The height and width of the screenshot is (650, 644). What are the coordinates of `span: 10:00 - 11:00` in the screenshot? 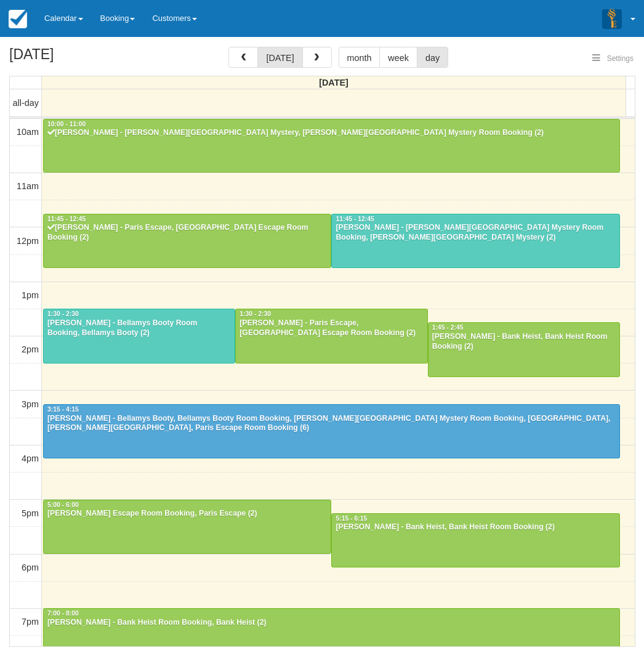 It's located at (66, 124).